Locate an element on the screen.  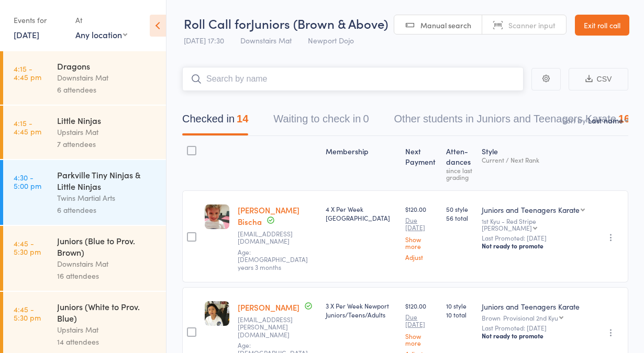
div: Juniors (White to Prov. Blue) is located at coordinates (107, 312).